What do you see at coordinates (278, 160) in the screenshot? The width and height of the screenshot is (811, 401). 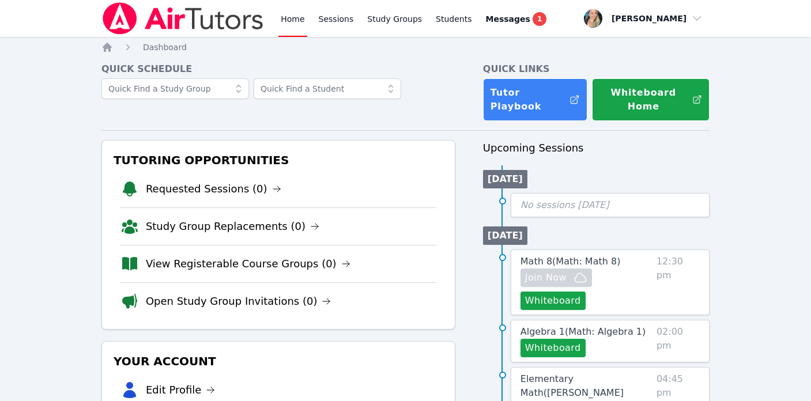 I see `h3: Tutoring Opportunities` at bounding box center [278, 160].